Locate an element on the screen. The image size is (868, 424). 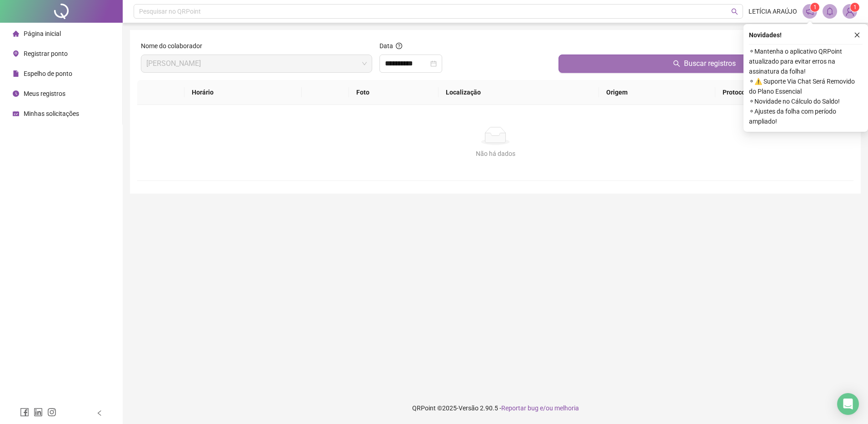
span: LETÍCIA ARAÚJO is located at coordinates (772, 11).